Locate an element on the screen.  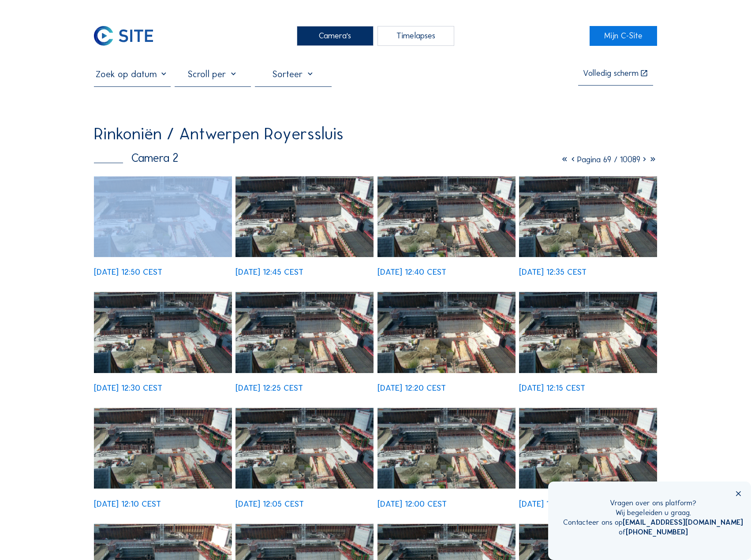
span: Pagina 69 / 10089 is located at coordinates (609, 159).